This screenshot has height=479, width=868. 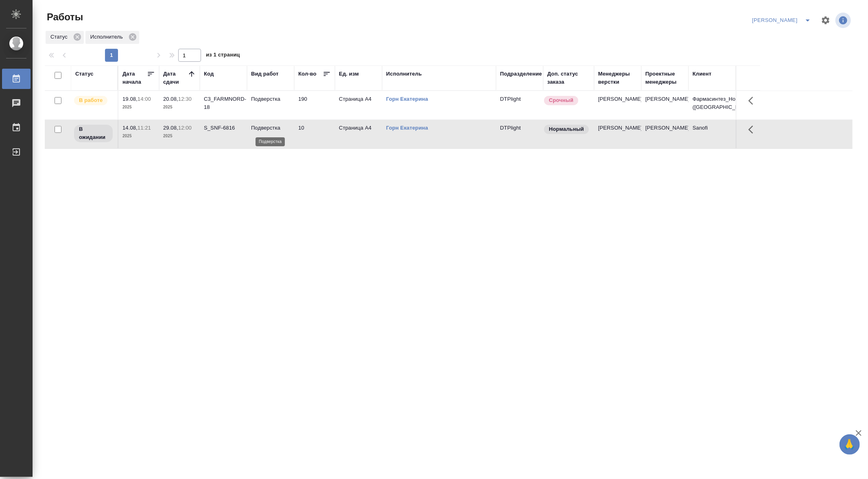 I want to click on td: 10, so click(x=315, y=134).